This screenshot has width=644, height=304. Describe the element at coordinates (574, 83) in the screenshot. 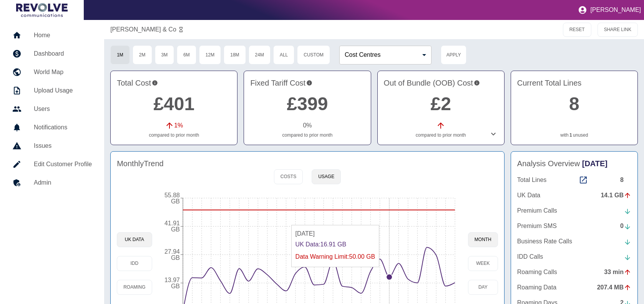

I see `h4: Current Total Lines` at that location.